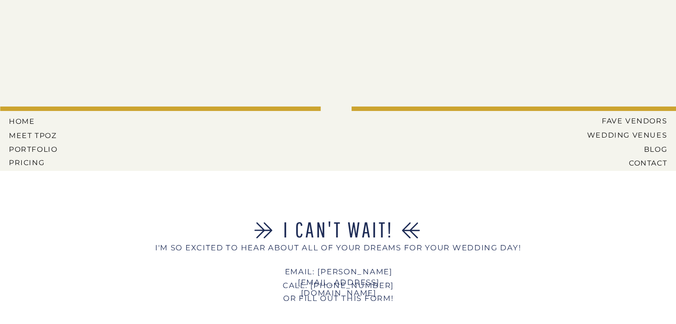 The width and height of the screenshot is (676, 324). I want to click on h1: I'M SO EXCITED TO HEAR ABOUT ALL OF YOUR DREAMS FOR YOUR WEDDING DAY!, so click(338, 260).